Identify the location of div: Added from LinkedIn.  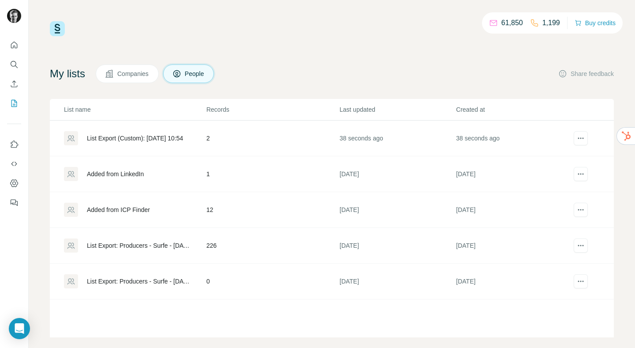
(115, 174).